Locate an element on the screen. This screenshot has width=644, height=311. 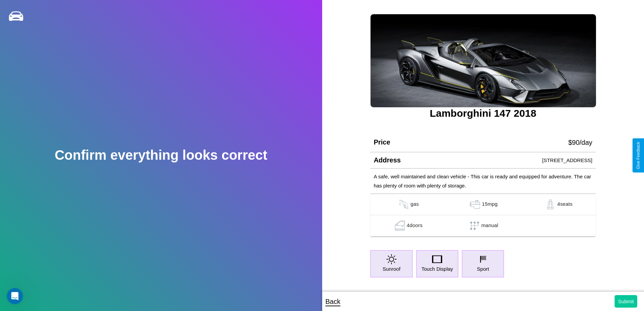
p: 15 mpg is located at coordinates (490, 204).